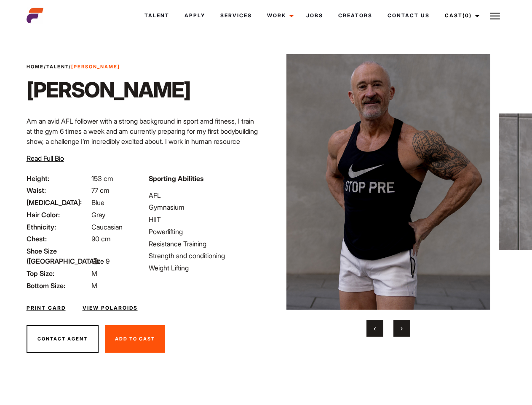  I want to click on a: Print Card, so click(46, 308).